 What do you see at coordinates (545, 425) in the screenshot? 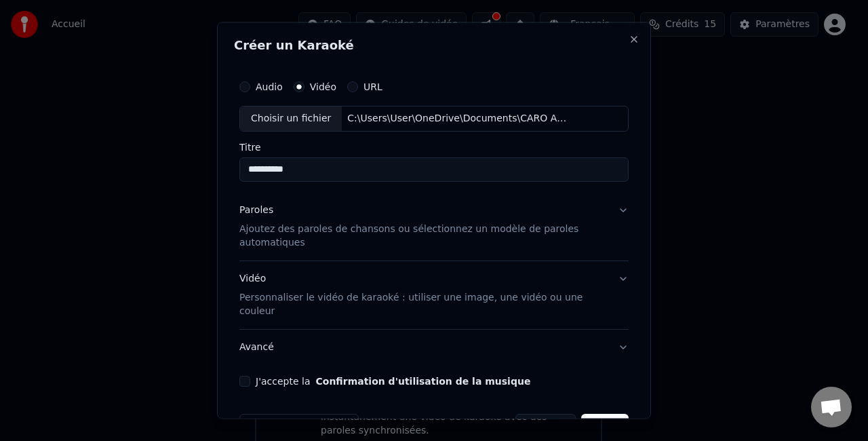
I see `button: Annuler` at bounding box center [545, 425].